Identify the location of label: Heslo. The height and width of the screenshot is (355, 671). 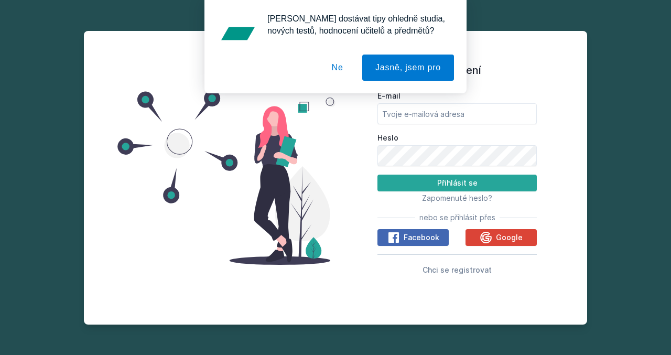
(457, 138).